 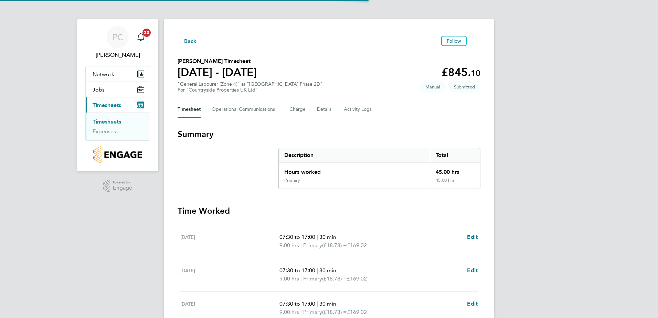 I want to click on span: This timesheet was manually created., so click(x=432, y=87).